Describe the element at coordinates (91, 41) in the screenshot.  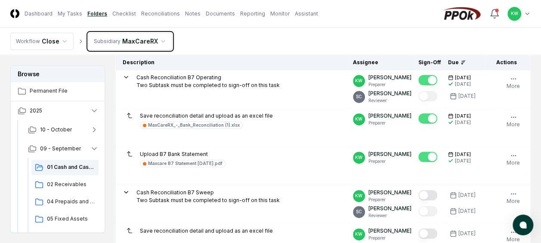
I see `nav: breadcrumb` at that location.